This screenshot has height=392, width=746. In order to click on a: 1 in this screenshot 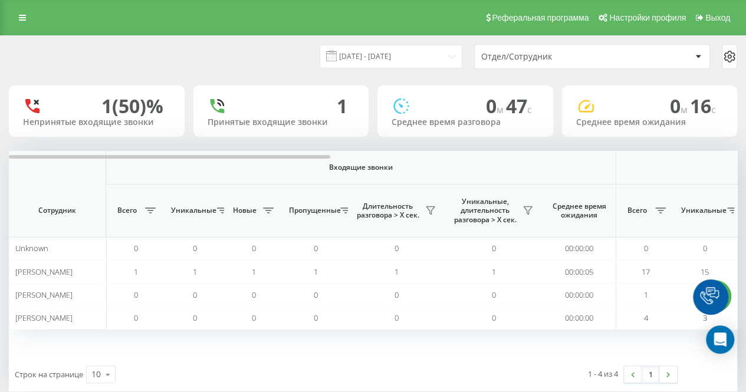, I will do `click(651, 375)`.